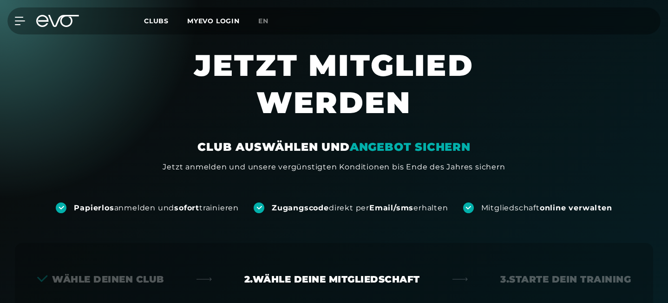 Image resolution: width=668 pixels, height=303 pixels. I want to click on div: Mitgliedschaft, so click(547, 208).